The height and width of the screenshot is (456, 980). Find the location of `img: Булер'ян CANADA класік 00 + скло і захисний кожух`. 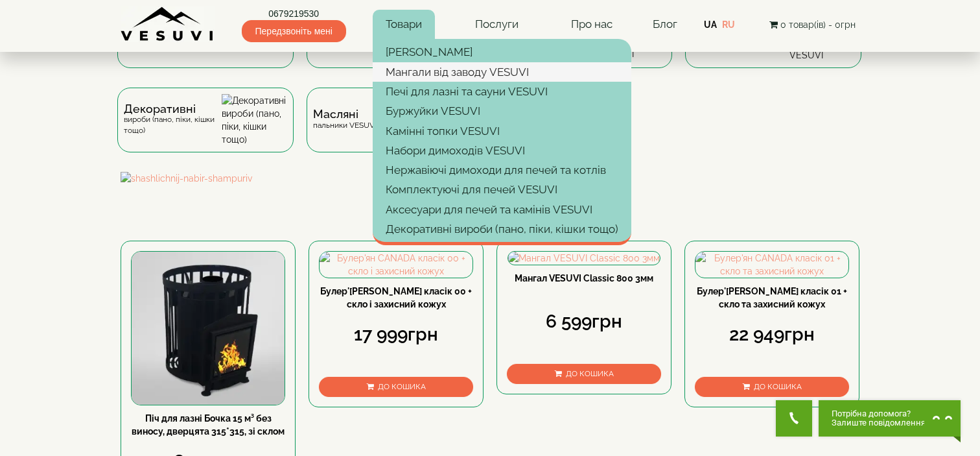

img: Булер'ян CANADA класік 00 + скло і захисний кожух is located at coordinates (396, 265).